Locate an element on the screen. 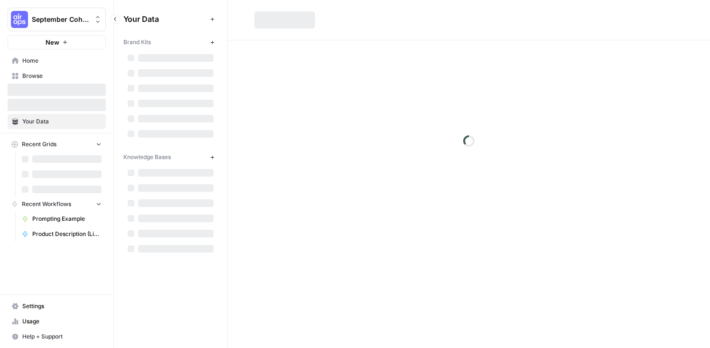 Image resolution: width=710 pixels, height=348 pixels. span: Help + Support is located at coordinates (62, 336).